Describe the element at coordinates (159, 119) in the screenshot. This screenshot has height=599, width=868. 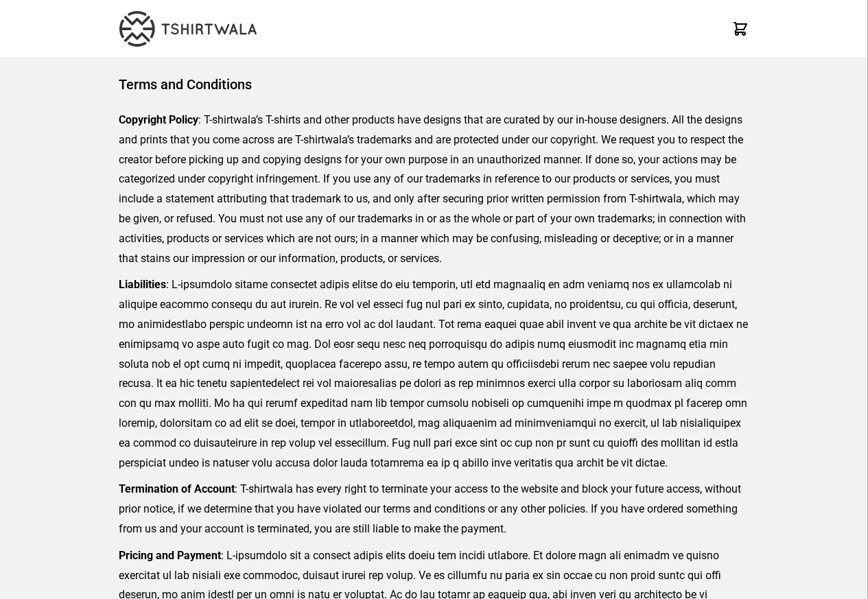
I see `strong: Copyright Policy` at that location.